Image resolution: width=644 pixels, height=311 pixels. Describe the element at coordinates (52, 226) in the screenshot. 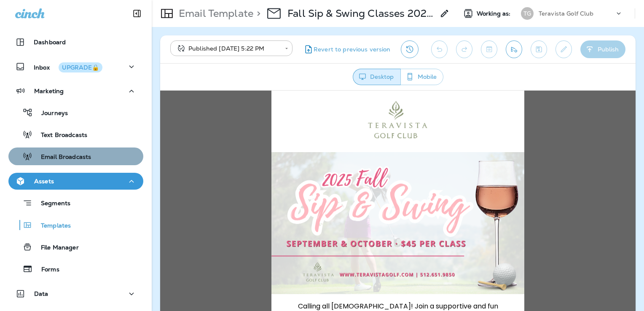

I see `p: Templates` at that location.